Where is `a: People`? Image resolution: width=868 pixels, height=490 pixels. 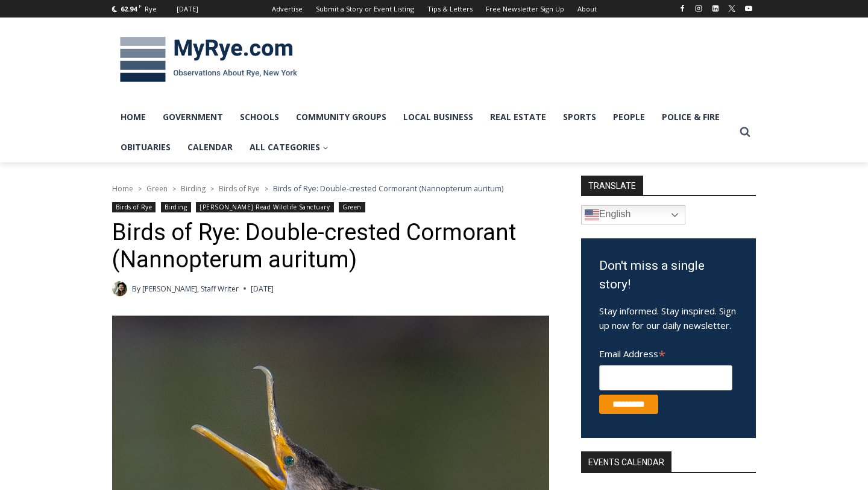
a: People is located at coordinates (629, 117).